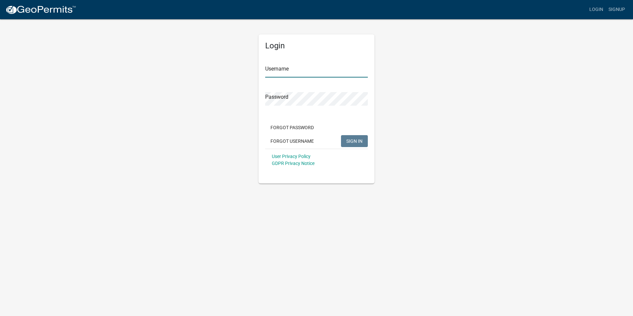 The height and width of the screenshot is (316, 633). What do you see at coordinates (354, 141) in the screenshot?
I see `button: SIGN IN` at bounding box center [354, 141].